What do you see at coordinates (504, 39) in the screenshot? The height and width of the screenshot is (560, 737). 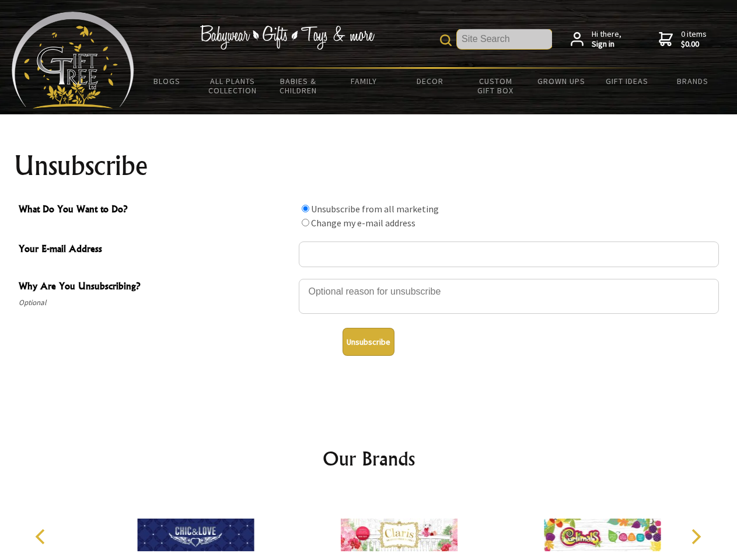 I see `input: Site Search` at bounding box center [504, 39].